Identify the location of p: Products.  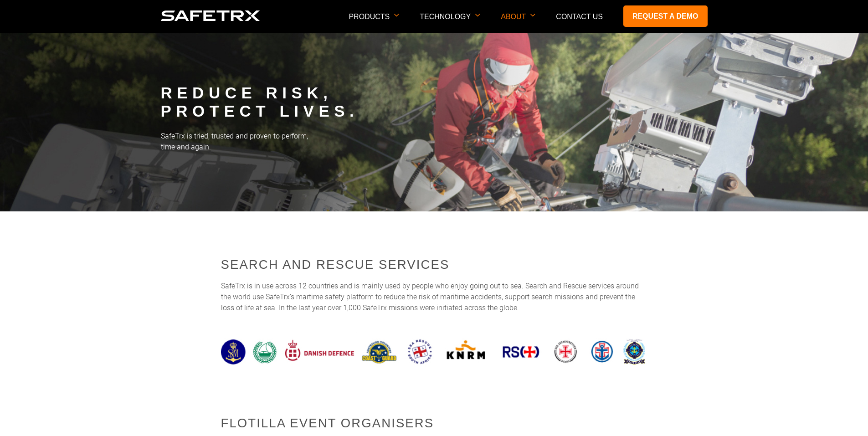
(373, 22).